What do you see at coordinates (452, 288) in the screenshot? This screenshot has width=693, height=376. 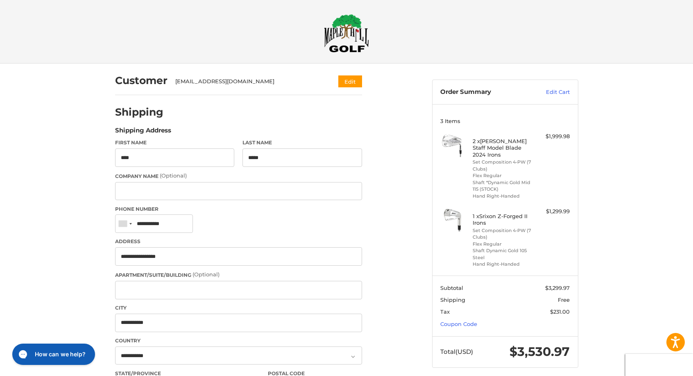 I see `span: Subtotal` at bounding box center [452, 288].